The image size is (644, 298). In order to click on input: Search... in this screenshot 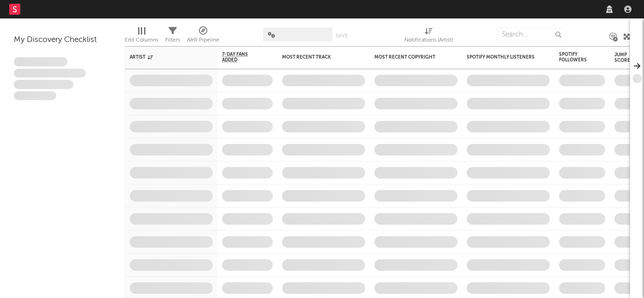, I will do `click(531, 34)`.